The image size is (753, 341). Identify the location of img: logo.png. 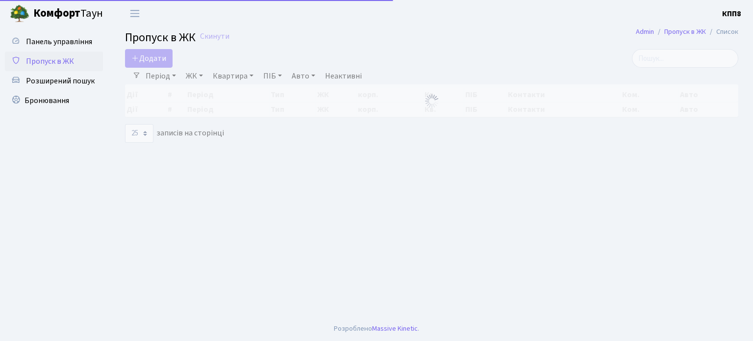
(20, 14).